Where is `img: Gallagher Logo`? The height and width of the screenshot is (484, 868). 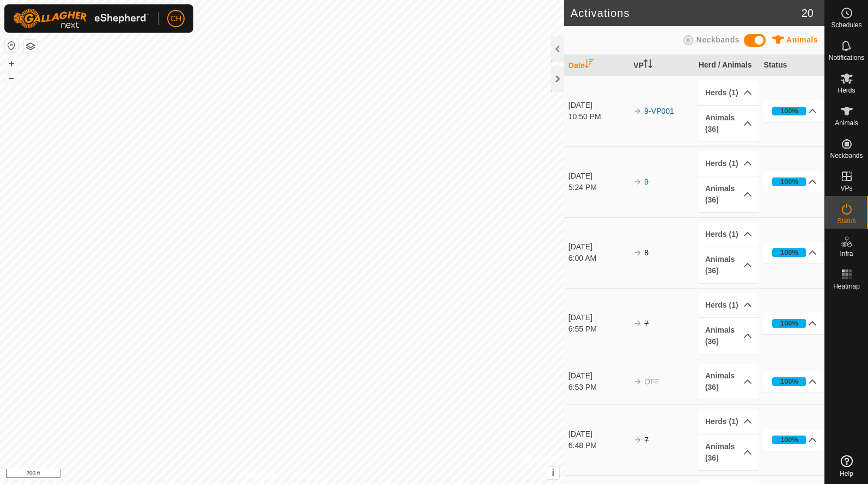 img: Gallagher Logo is located at coordinates (81, 19).